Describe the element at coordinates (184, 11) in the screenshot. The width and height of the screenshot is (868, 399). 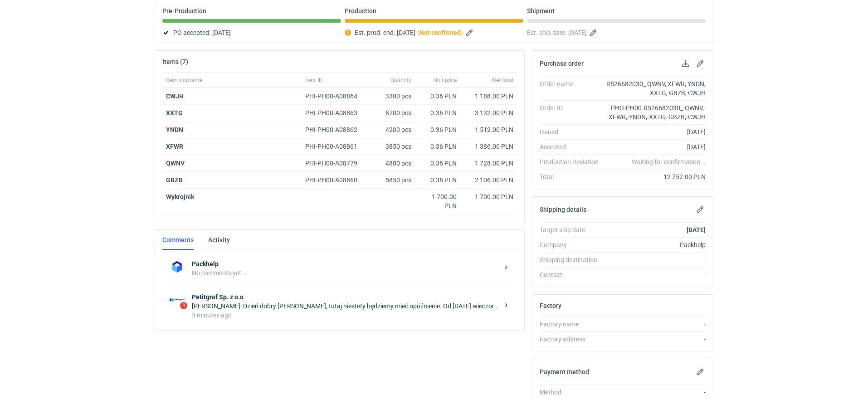
I see `p: Pre-Production` at that location.